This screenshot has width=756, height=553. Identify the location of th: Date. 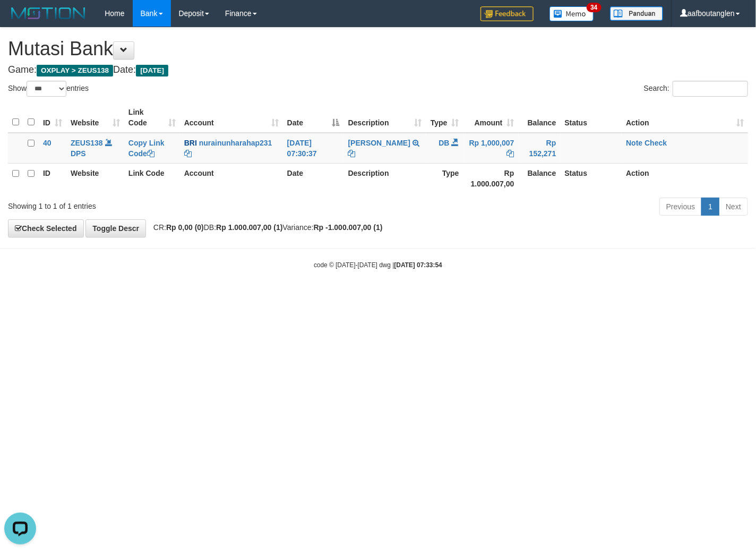
(314, 178).